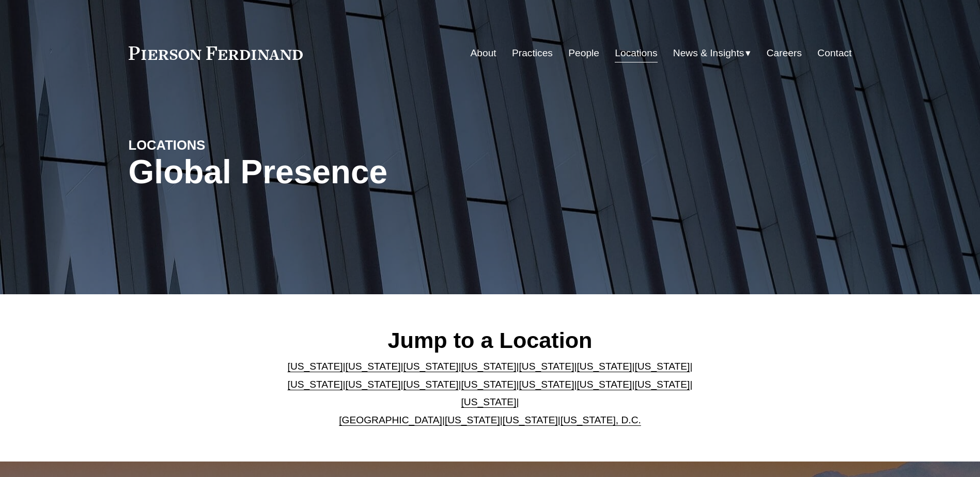 This screenshot has width=980, height=477. I want to click on a: Contact, so click(834, 53).